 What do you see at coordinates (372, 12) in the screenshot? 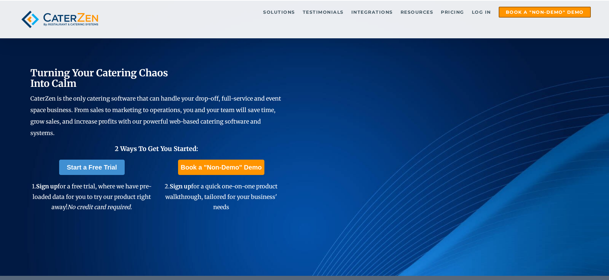
I see `a: Integrations` at bounding box center [372, 12].